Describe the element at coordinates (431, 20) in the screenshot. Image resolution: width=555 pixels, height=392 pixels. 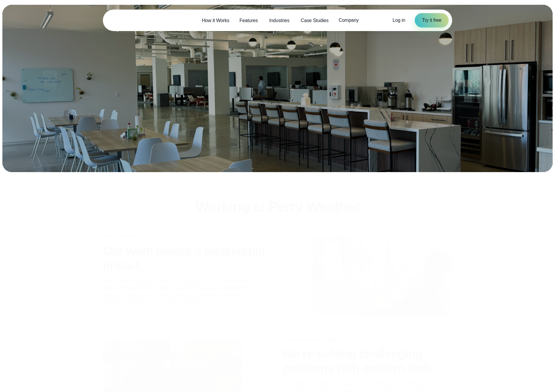
I see `a: Try it free` at that location.